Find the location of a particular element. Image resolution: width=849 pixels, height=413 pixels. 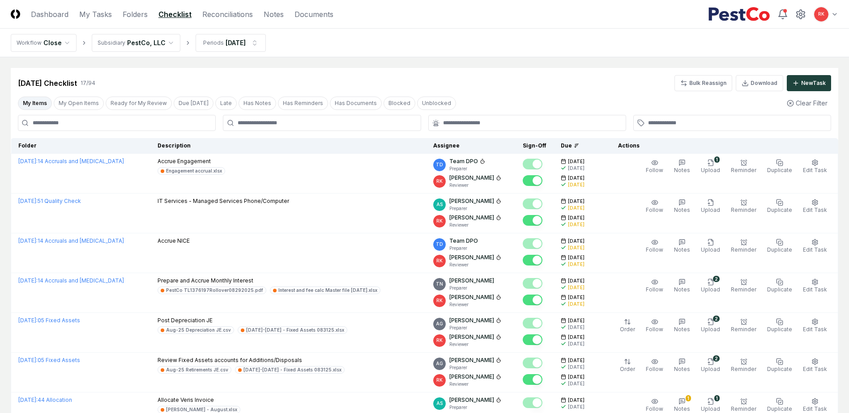

button: Has Documents is located at coordinates (356, 103).